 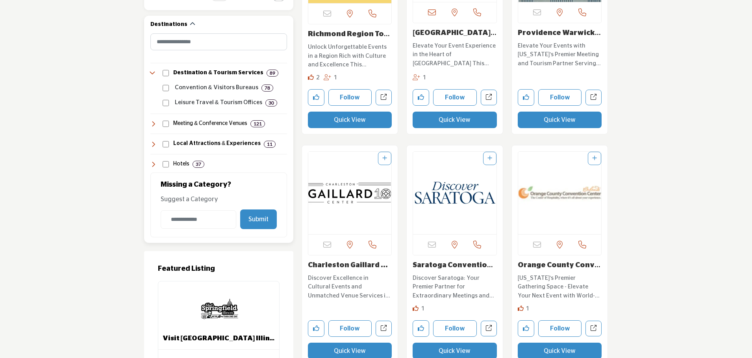 What do you see at coordinates (453, 270) in the screenshot?
I see `a: Saratoga Convention ...` at bounding box center [453, 270].